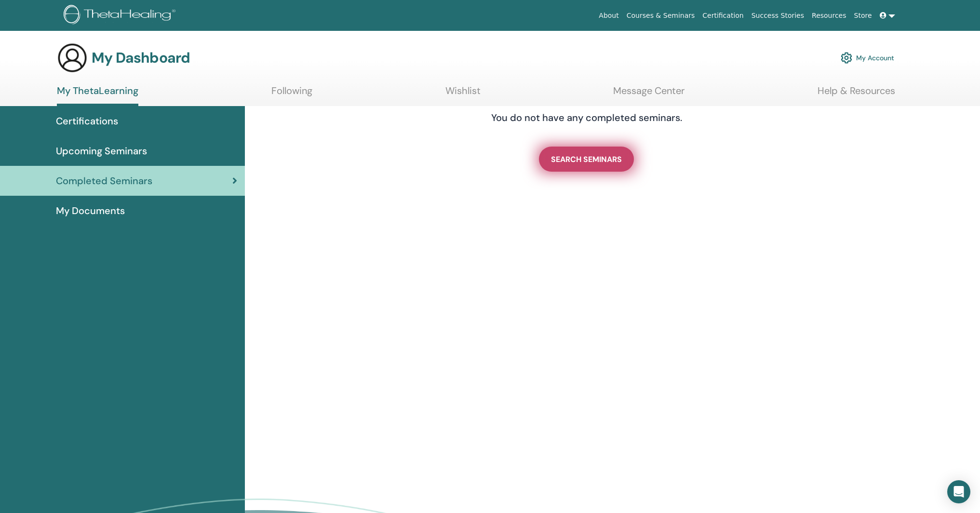 This screenshot has height=513, width=980. What do you see at coordinates (649, 94) in the screenshot?
I see `a: Message Center` at bounding box center [649, 94].